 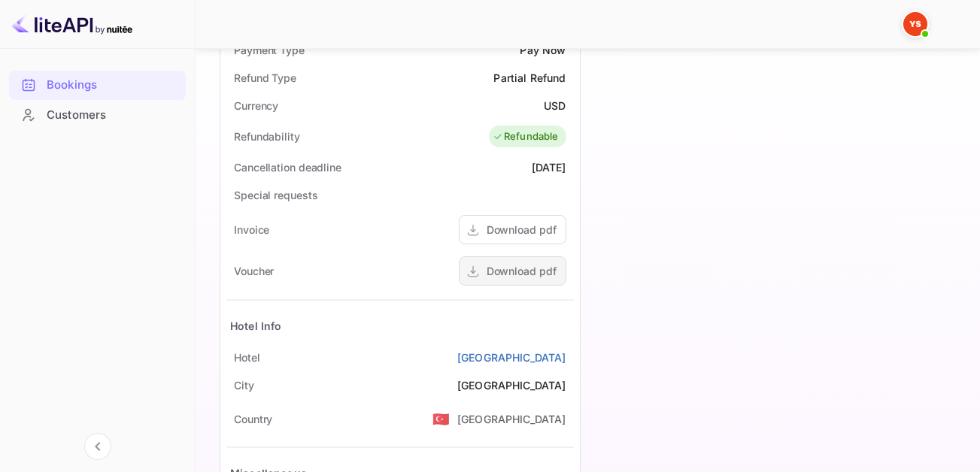 What do you see at coordinates (529, 78) in the screenshot?
I see `div: Partial Refund` at bounding box center [529, 78].